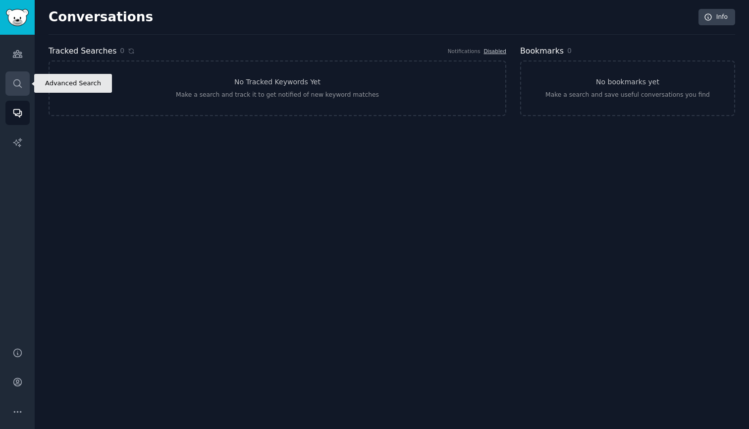 Image resolution: width=749 pixels, height=429 pixels. Describe the element at coordinates (101, 17) in the screenshot. I see `h2: Conversations` at that location.